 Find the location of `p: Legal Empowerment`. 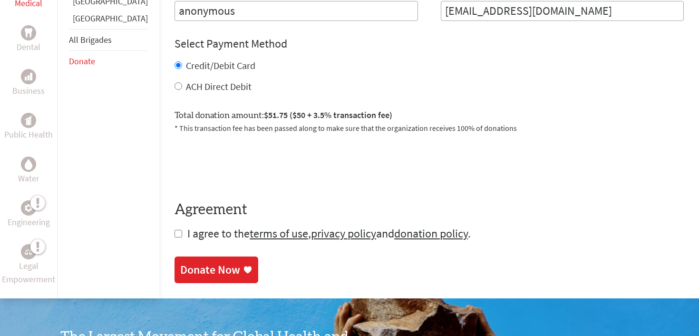

p: Legal Empowerment is located at coordinates (29, 272).